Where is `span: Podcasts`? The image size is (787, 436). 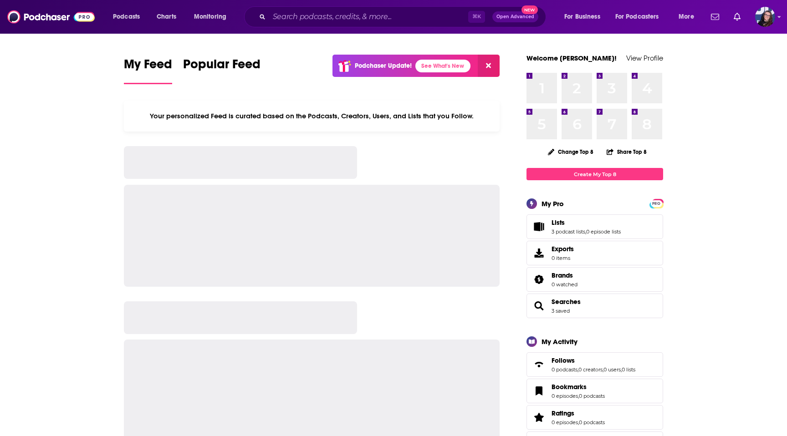
span: Podcasts is located at coordinates (126, 17).